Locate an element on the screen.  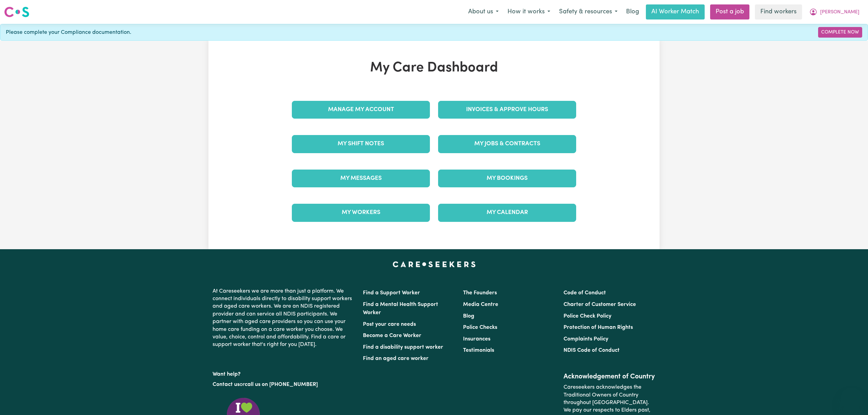
a: Careseekers logo is located at coordinates (16, 12).